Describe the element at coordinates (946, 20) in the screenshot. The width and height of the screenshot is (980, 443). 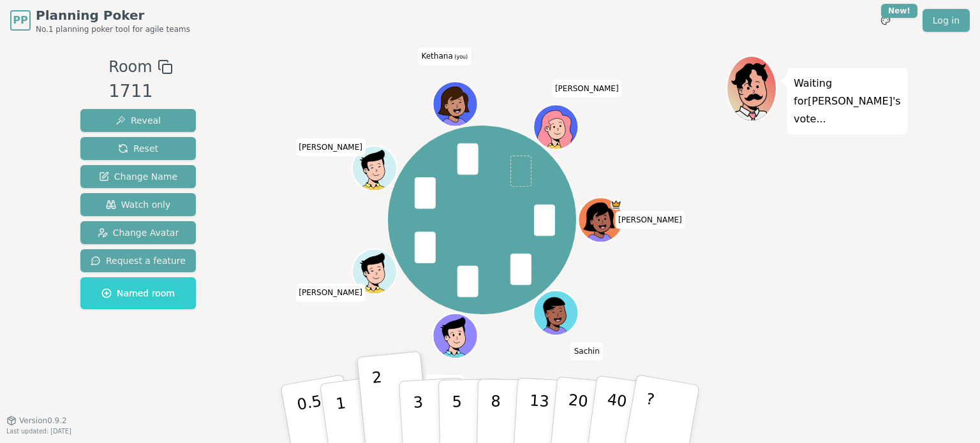
I see `a: Log in` at that location.